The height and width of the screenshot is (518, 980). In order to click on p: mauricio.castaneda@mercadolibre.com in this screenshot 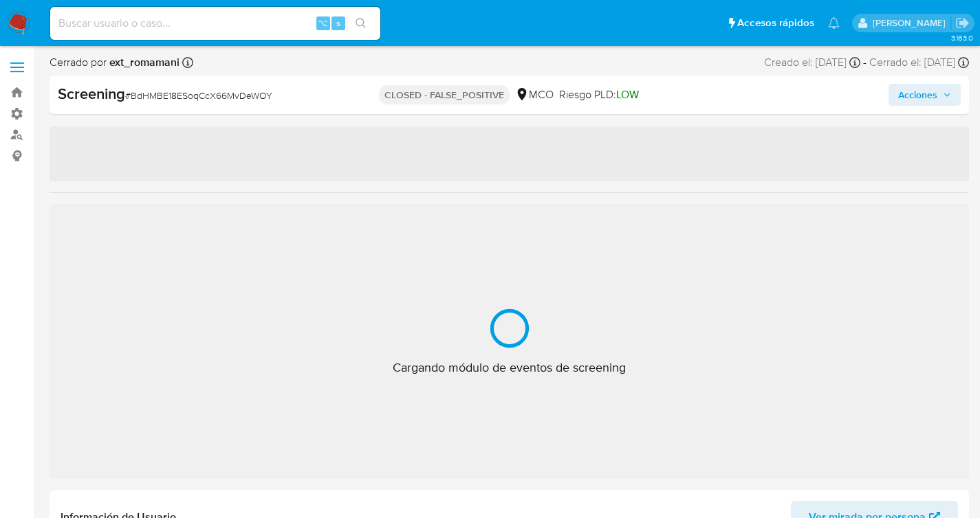, I will do `click(911, 23)`.